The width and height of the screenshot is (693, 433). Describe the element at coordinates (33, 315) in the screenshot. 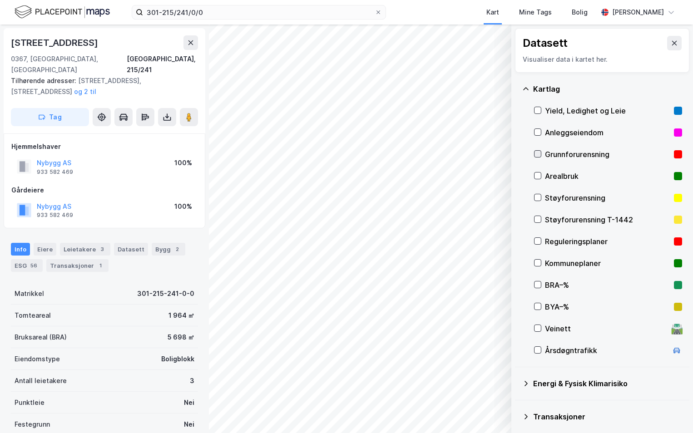

I see `div: Tomteareal` at that location.